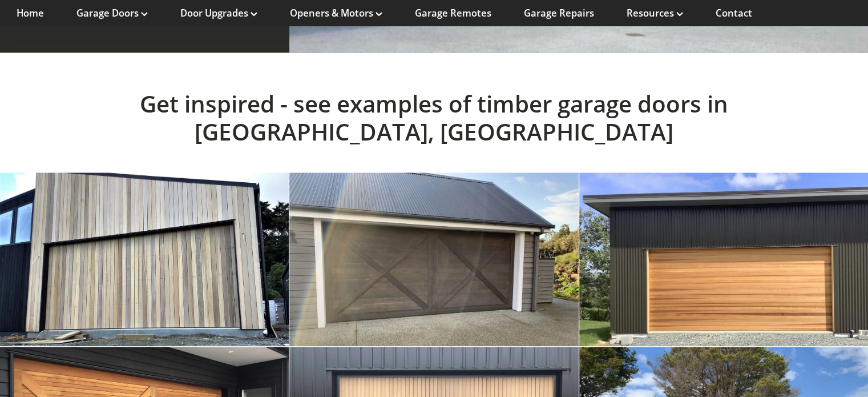 The width and height of the screenshot is (868, 397). Describe the element at coordinates (453, 13) in the screenshot. I see `a: Garage Remotes` at that location.